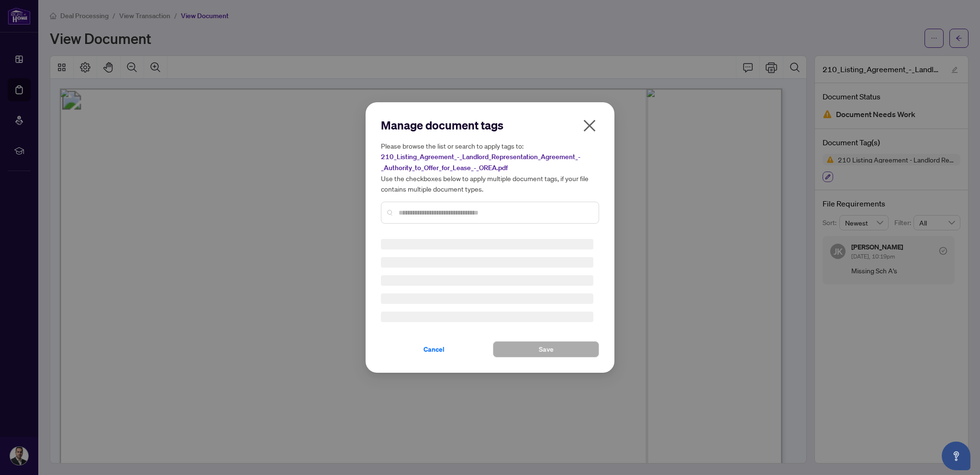  Describe the element at coordinates (434, 349) in the screenshot. I see `button: Cancel` at that location.